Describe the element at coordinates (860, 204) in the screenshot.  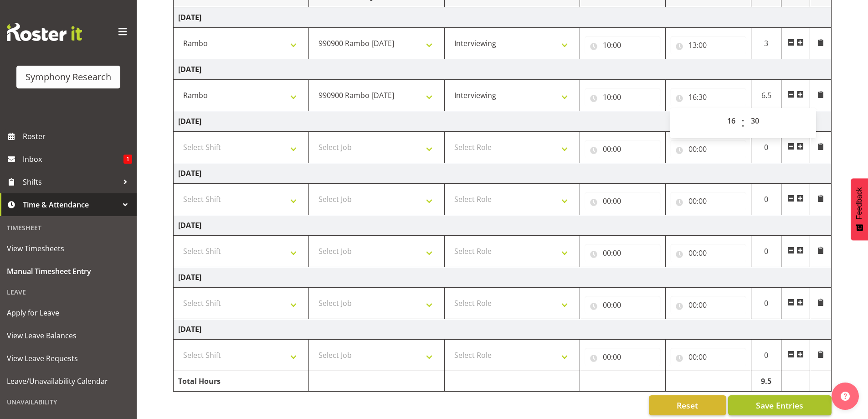
I see `span: Feedback` at that location.